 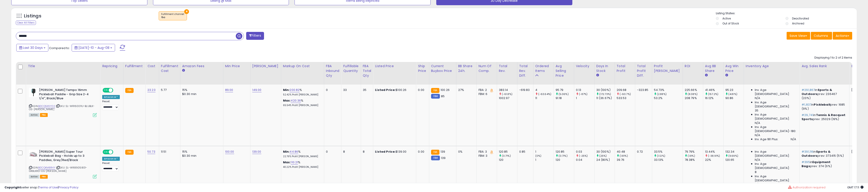 I want to click on span: #1,837, so click(x=806, y=104).